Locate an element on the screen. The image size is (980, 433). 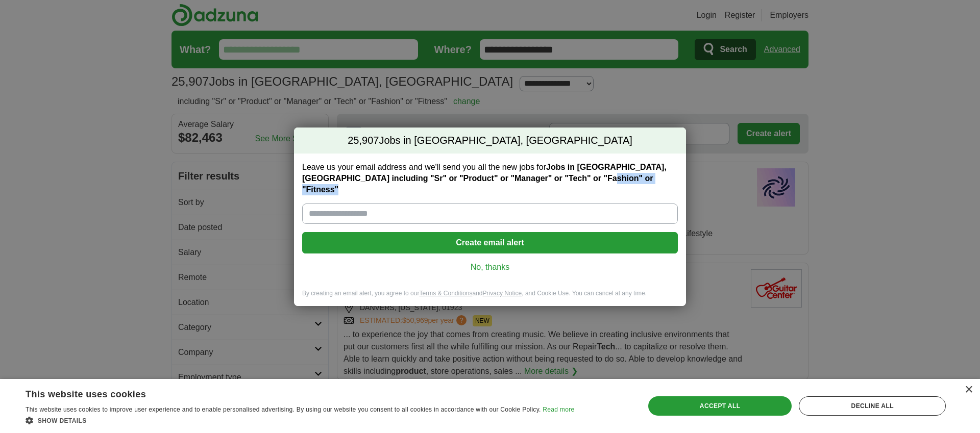
span: This website uses cookies to improve user experience and to enable personalised advertising. By u... is located at coordinates (283, 410).